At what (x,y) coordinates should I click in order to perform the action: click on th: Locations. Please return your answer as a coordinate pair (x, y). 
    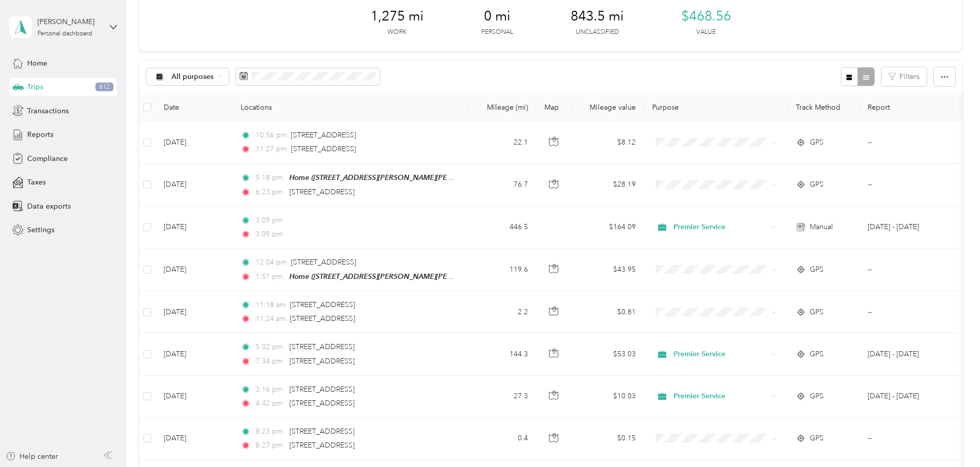
    Looking at the image, I should click on (350, 107).